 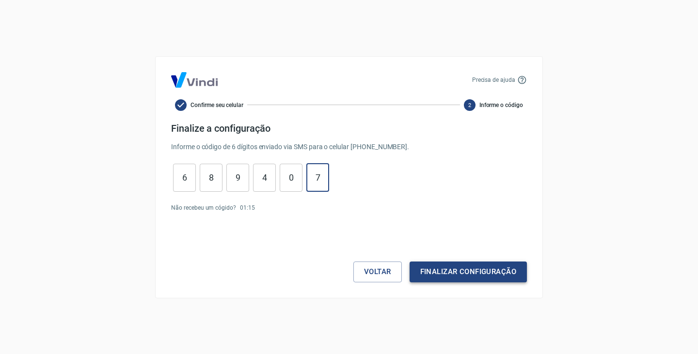 I want to click on p: 01 : 15, so click(x=247, y=208).